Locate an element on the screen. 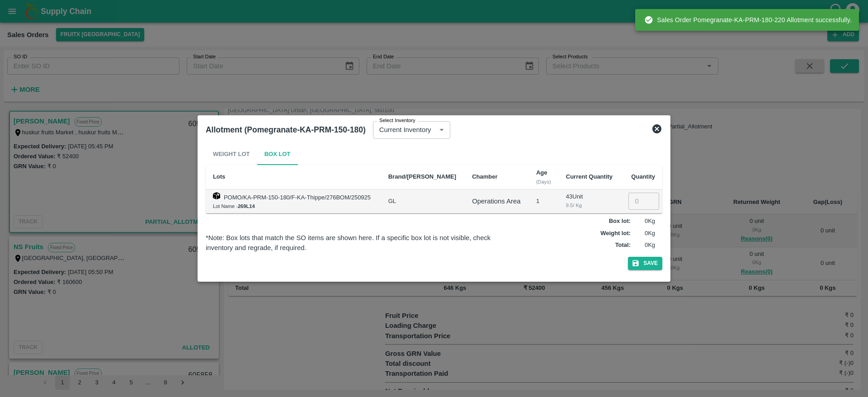 The image size is (868, 397). label: Total : is located at coordinates (623, 245).